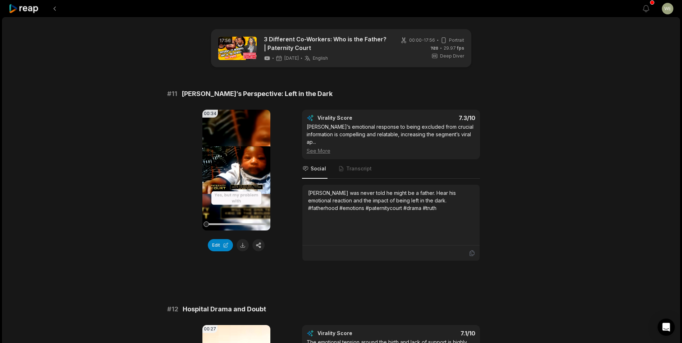  Describe the element at coordinates (437, 118) in the screenshot. I see `div: 7.3 /10` at that location.